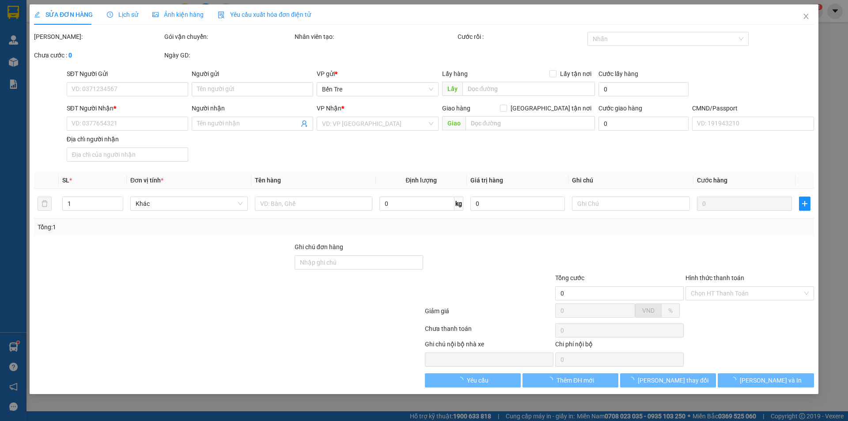 This screenshot has height=421, width=848. What do you see at coordinates (477, 380) in the screenshot?
I see `span: Yêu cầu` at bounding box center [477, 380].